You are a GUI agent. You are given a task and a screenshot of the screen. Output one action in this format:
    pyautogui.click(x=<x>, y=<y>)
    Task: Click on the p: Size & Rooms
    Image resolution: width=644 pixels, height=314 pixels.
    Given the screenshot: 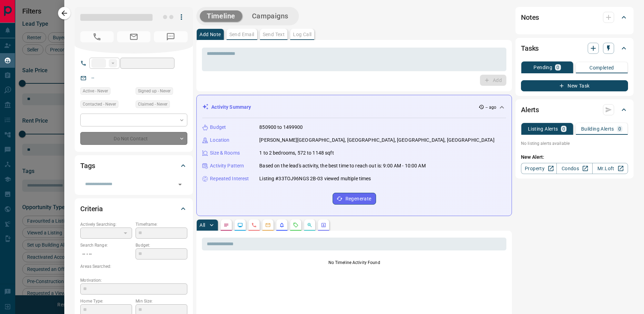 What is the action you would take?
    pyautogui.click(x=225, y=153)
    